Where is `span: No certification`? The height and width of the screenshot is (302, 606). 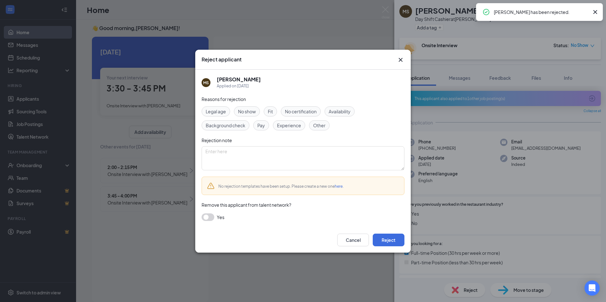 span: No certification is located at coordinates (301, 112).